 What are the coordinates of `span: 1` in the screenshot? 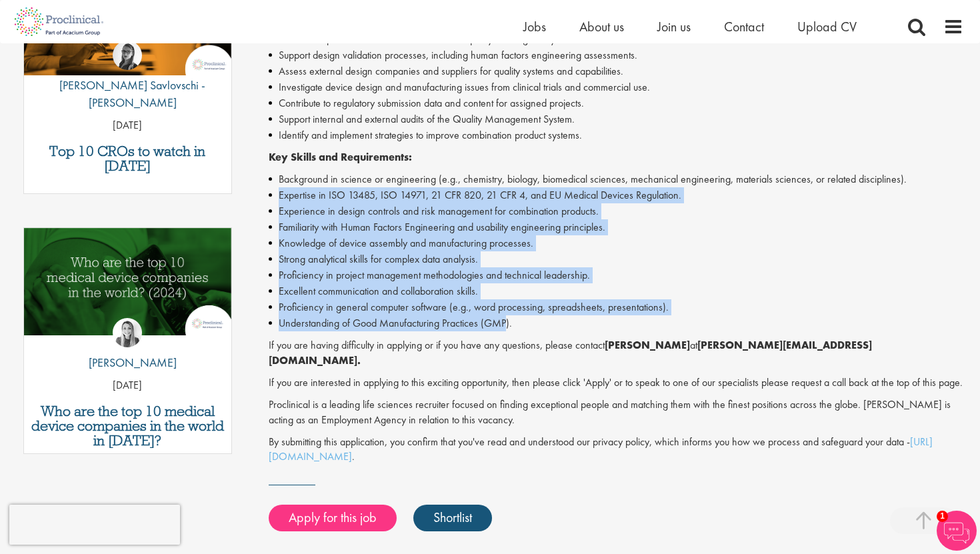 It's located at (942, 516).